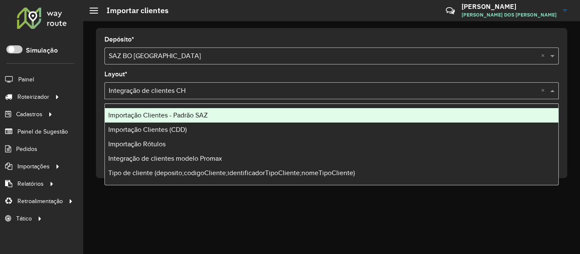  Describe the element at coordinates (33, 97) in the screenshot. I see `span: Roteirizador` at that location.